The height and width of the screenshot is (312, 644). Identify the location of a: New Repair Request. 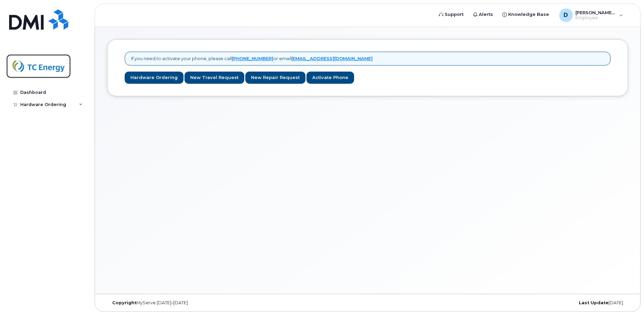
(275, 78).